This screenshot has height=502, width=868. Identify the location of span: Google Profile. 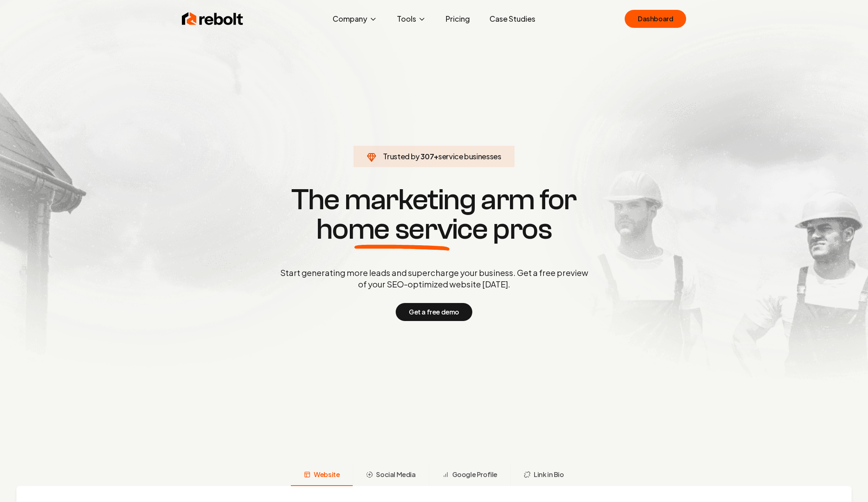
(474, 474).